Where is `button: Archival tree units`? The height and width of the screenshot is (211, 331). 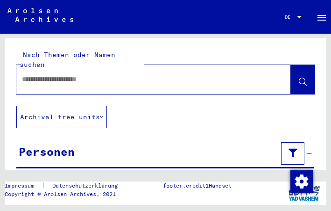
button: Archival tree units is located at coordinates (62, 117).